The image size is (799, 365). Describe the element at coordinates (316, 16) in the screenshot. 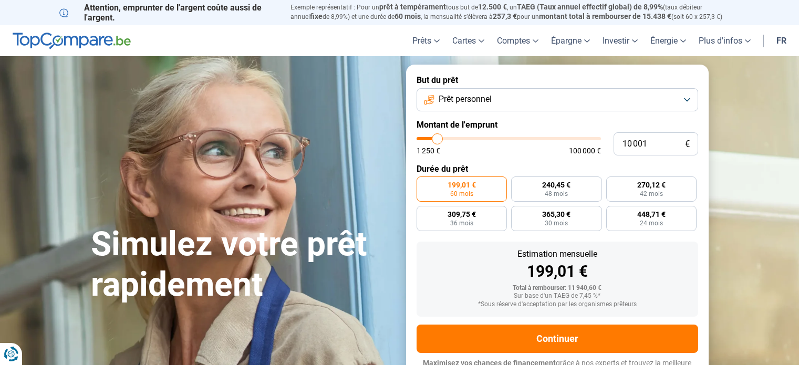

I see `span: fixe` at that location.